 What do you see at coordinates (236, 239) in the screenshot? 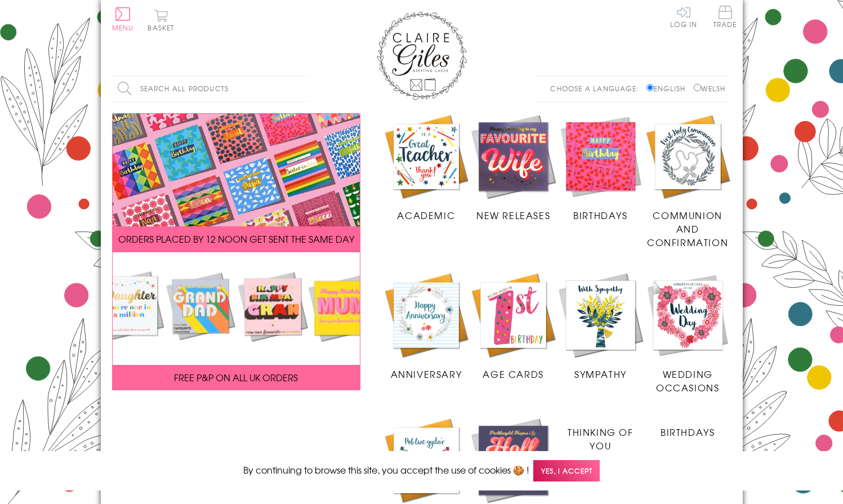
I see `span: ORDERS PLACED BY 12 NOON GET SENT THE SAME DAY` at bounding box center [236, 239].